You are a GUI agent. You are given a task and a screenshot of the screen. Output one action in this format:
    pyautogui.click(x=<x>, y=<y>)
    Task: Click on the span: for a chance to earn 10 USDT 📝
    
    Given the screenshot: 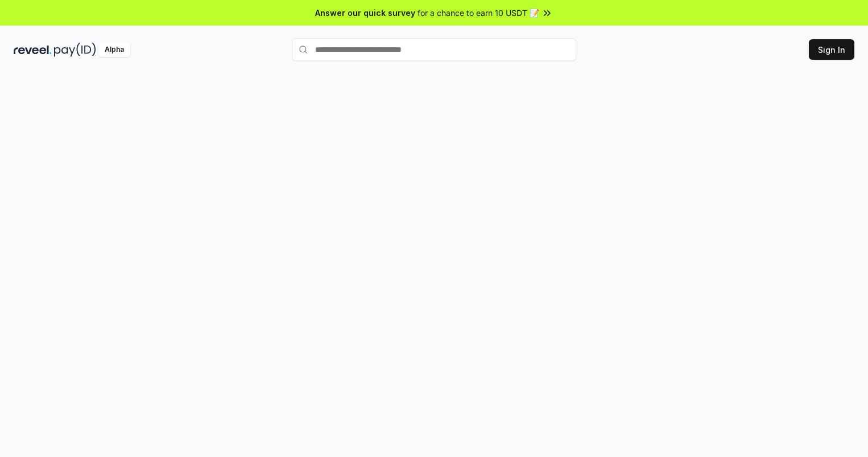 What is the action you would take?
    pyautogui.click(x=478, y=13)
    